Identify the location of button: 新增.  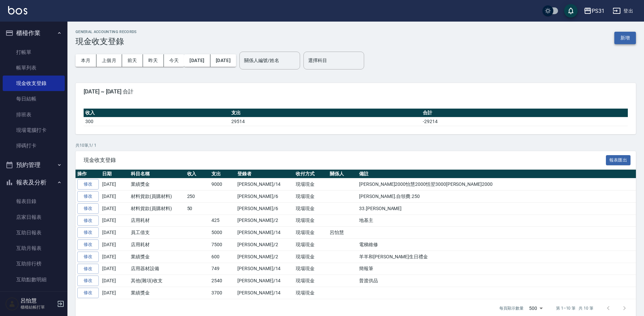
(625, 38).